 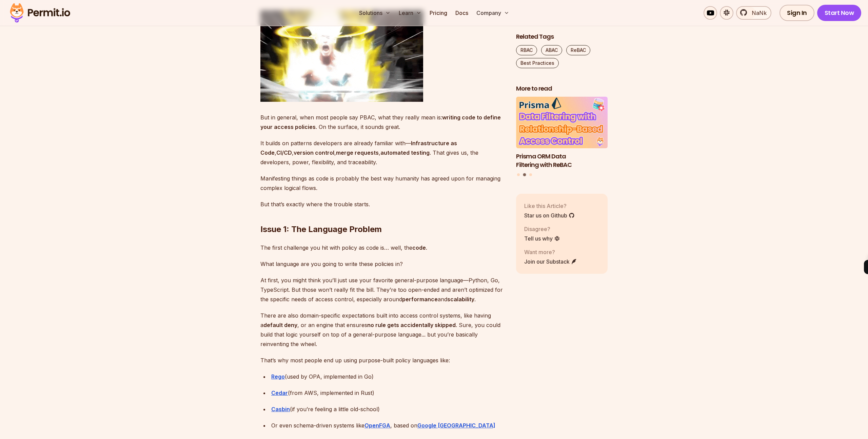 I want to click on strong: performance, so click(x=420, y=299).